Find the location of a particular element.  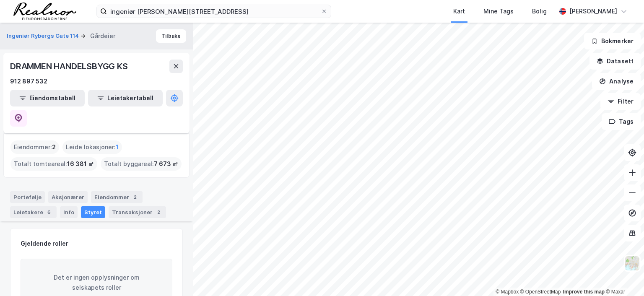

div: Styret is located at coordinates (93, 212).